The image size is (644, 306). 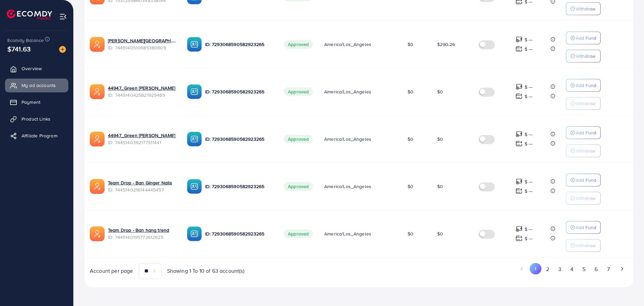 What do you see at coordinates (37, 86) in the screenshot?
I see `a: My ad accounts` at bounding box center [37, 86].